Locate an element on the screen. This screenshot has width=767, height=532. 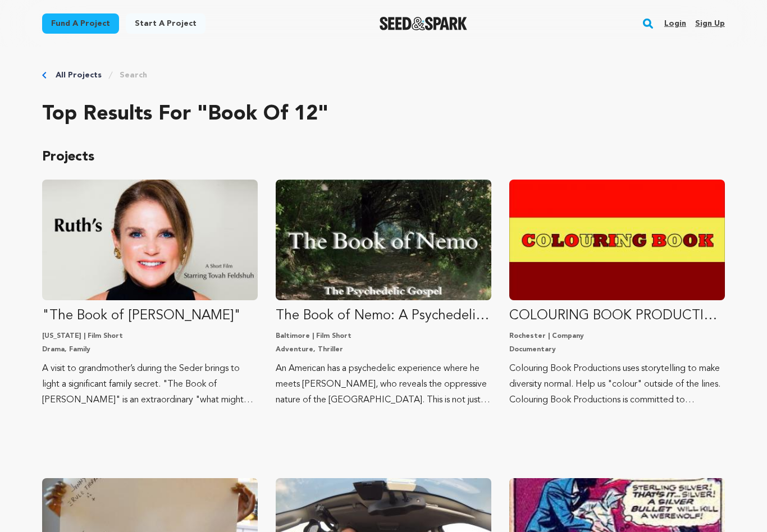
h2: Top results for "Book of 12" is located at coordinates (383, 115).